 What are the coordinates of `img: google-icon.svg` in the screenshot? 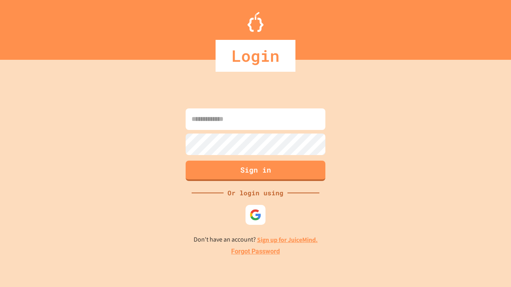 It's located at (255, 215).